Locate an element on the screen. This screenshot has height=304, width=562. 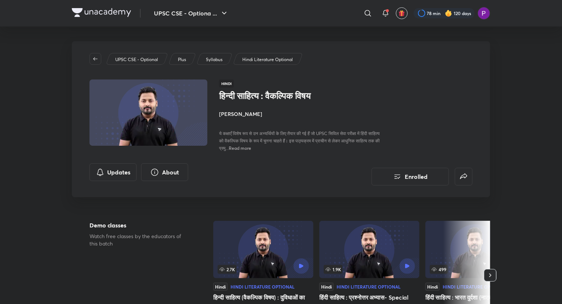
h5: Demo classes is located at coordinates (140, 225).